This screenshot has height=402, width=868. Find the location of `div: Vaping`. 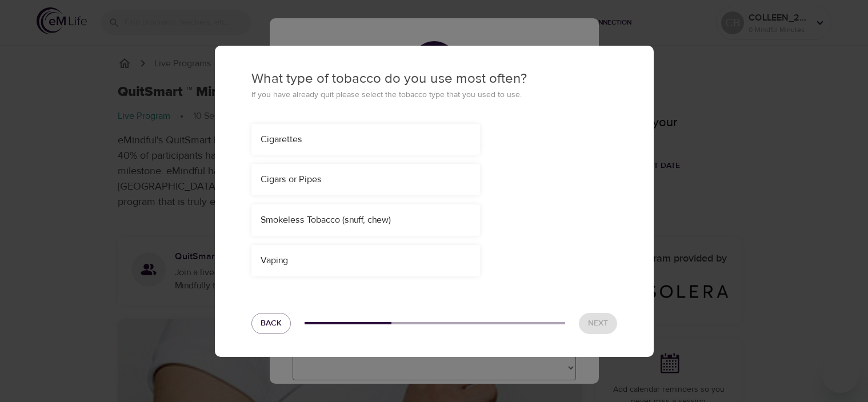

div: Vaping is located at coordinates (366, 260).